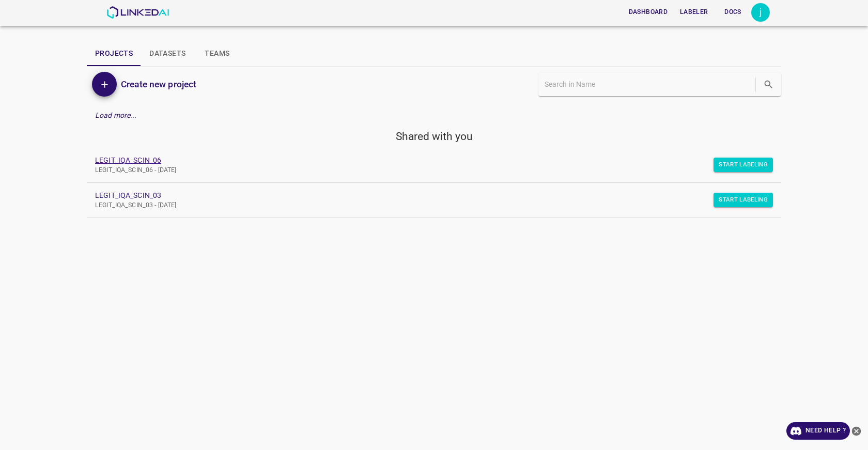 The height and width of the screenshot is (450, 868). I want to click on h6: Create new project, so click(159, 84).